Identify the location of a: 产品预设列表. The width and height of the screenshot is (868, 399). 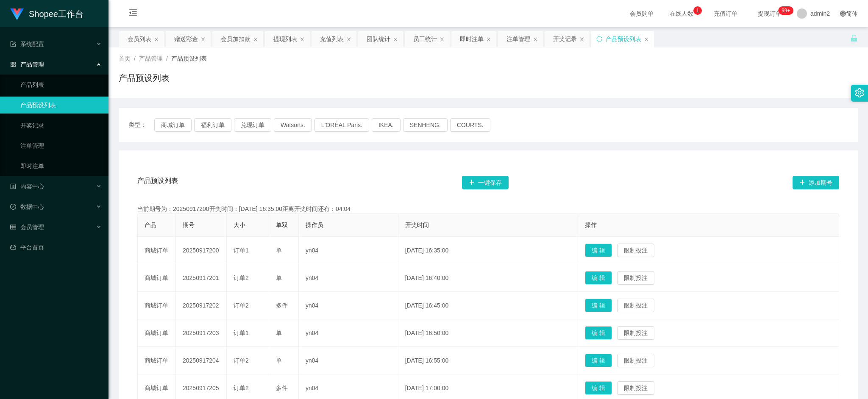
(61, 105).